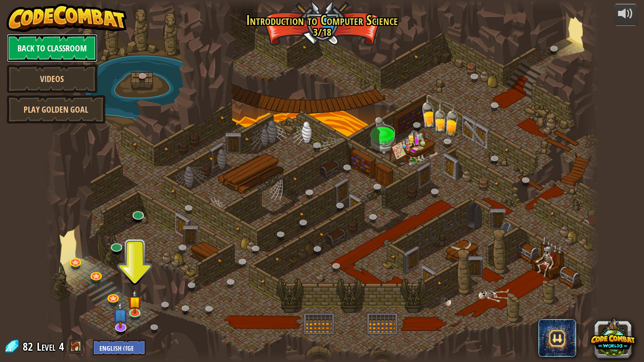 The height and width of the screenshot is (362, 644). What do you see at coordinates (61, 346) in the screenshot?
I see `span: 4` at bounding box center [61, 346].